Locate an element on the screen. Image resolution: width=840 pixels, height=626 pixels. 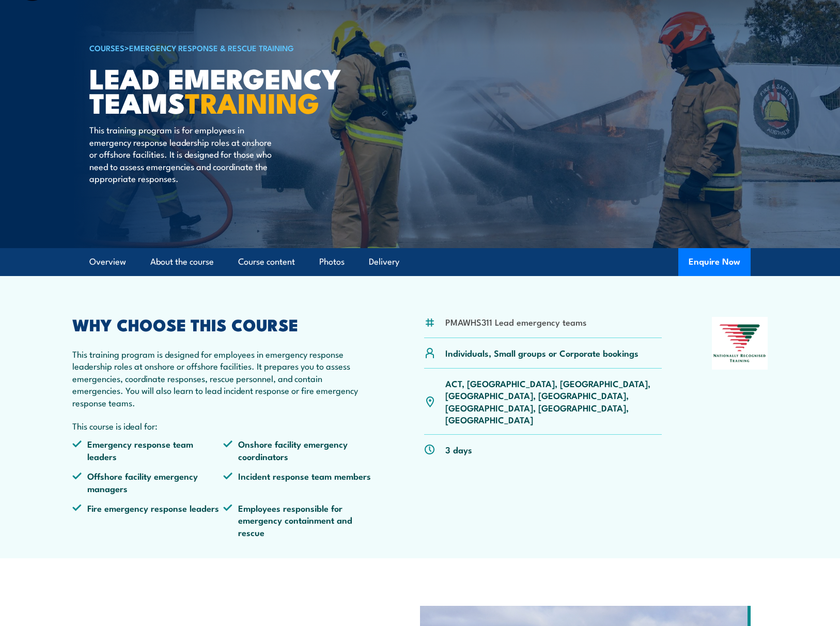
li: Onshore facility emergency coordinators is located at coordinates (299, 450).